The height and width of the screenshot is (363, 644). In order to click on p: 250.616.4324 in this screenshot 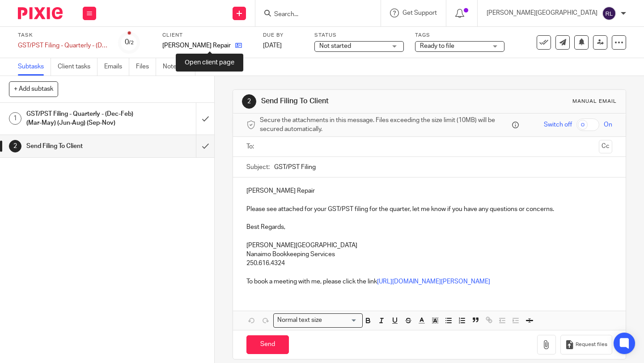, I will do `click(429, 263)`.